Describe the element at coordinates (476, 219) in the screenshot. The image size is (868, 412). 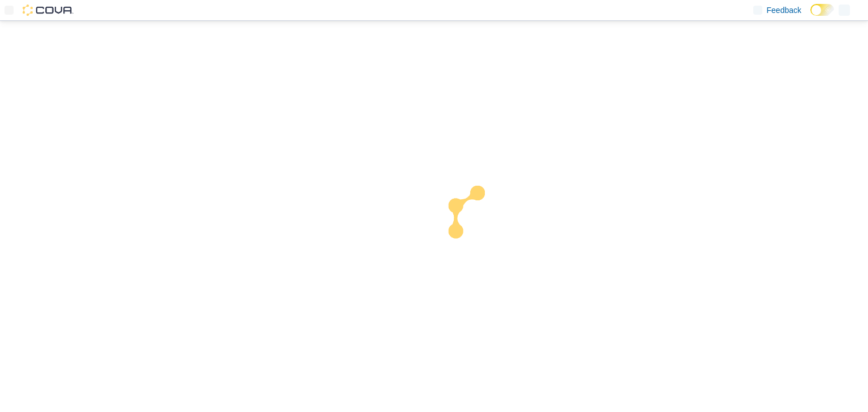
I see `img: cova-loader` at that location.